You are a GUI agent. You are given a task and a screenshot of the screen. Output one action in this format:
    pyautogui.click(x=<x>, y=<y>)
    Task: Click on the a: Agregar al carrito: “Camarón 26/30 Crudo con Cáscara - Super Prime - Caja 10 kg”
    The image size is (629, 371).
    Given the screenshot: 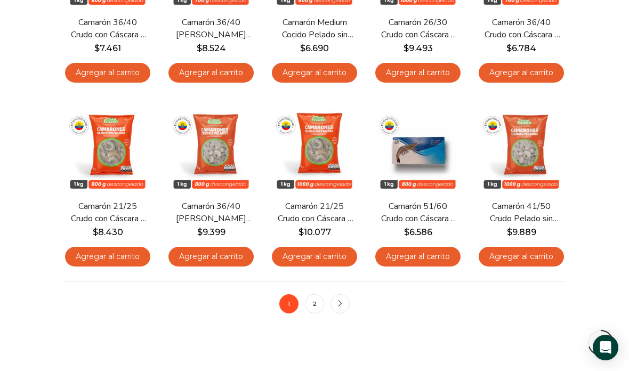 What is the action you would take?
    pyautogui.click(x=418, y=73)
    